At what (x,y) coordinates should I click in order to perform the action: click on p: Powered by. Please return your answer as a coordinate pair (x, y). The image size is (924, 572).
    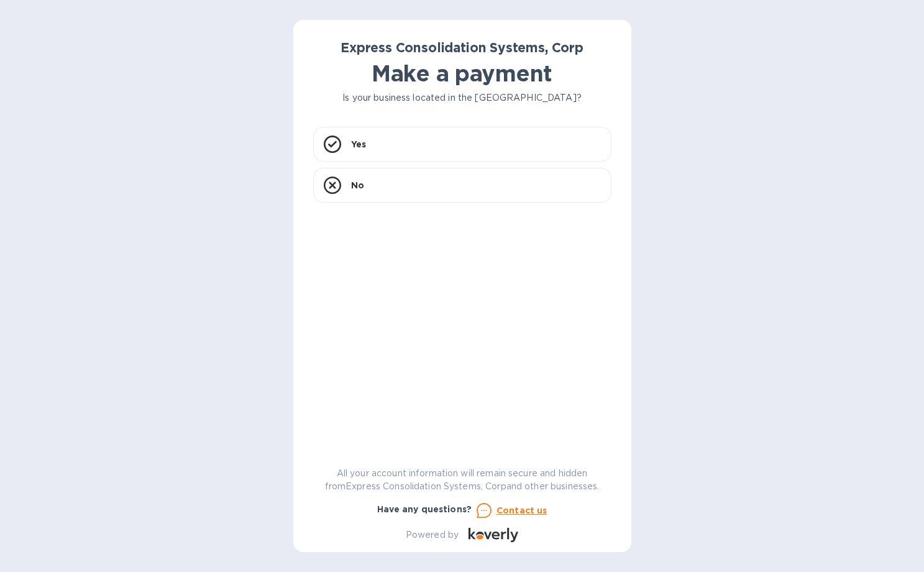
    Looking at the image, I should click on (432, 535).